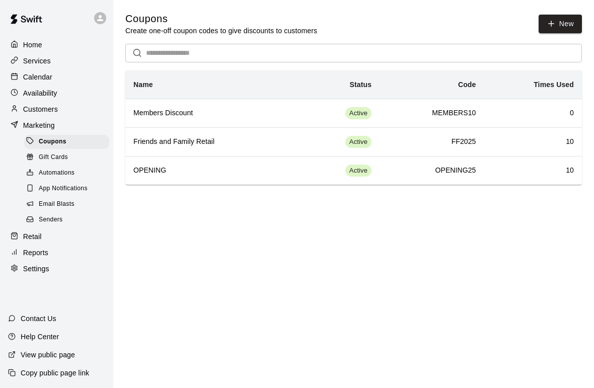 Image resolution: width=594 pixels, height=388 pixels. I want to click on div: Automations, so click(66, 173).